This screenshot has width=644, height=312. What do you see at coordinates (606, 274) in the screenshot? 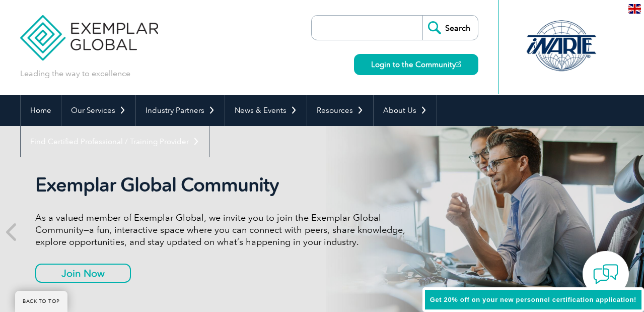
I see `img: contact-chat.png` at bounding box center [606, 274].